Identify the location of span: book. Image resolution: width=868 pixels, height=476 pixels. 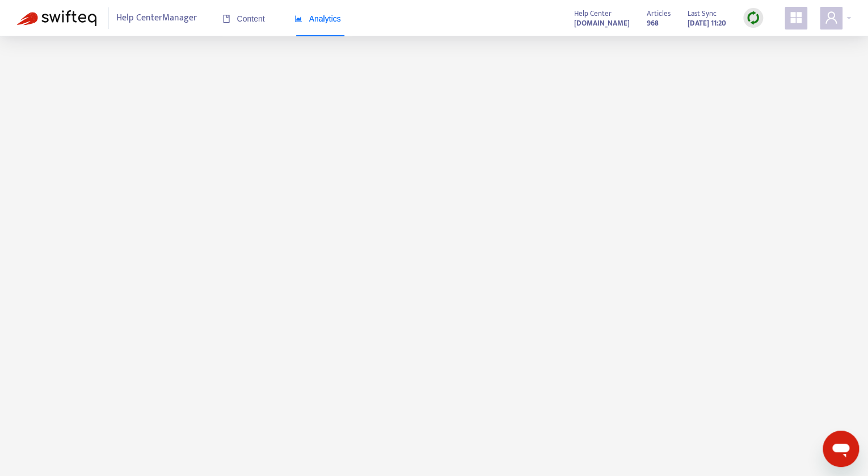
(226, 19).